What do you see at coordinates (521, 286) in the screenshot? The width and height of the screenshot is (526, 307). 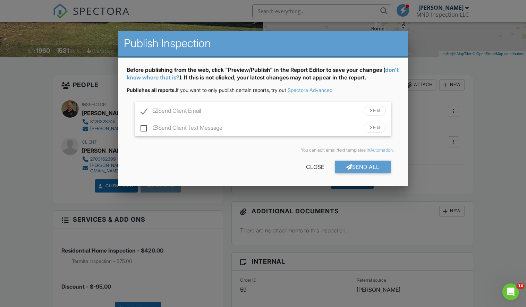 I see `span: 10` at bounding box center [521, 286].